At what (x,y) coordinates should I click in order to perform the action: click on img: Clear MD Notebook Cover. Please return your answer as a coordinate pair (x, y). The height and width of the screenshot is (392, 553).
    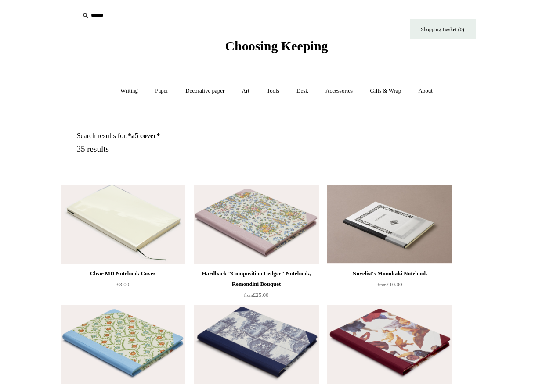
    Looking at the image, I should click on (123, 224).